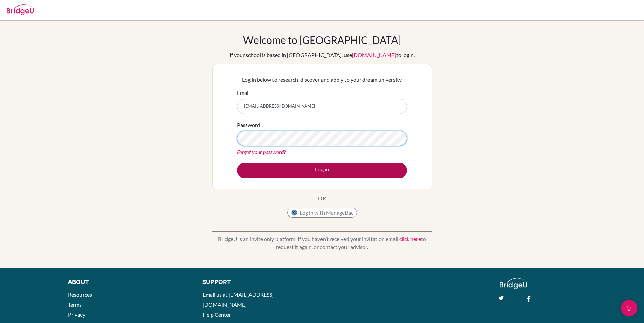 This screenshot has width=644, height=323. What do you see at coordinates (513, 284) in the screenshot?
I see `img: logo_white@2x-f4f0deed5e89b7ecb1c2cc34c3e3d731f90f0f143d5ea2071677605dd97b5244.png` at bounding box center [513, 284].